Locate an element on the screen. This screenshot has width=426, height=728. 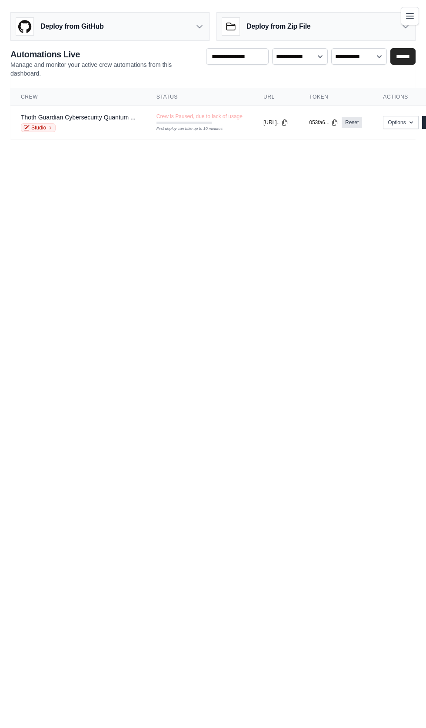
th: Crew is located at coordinates (78, 97).